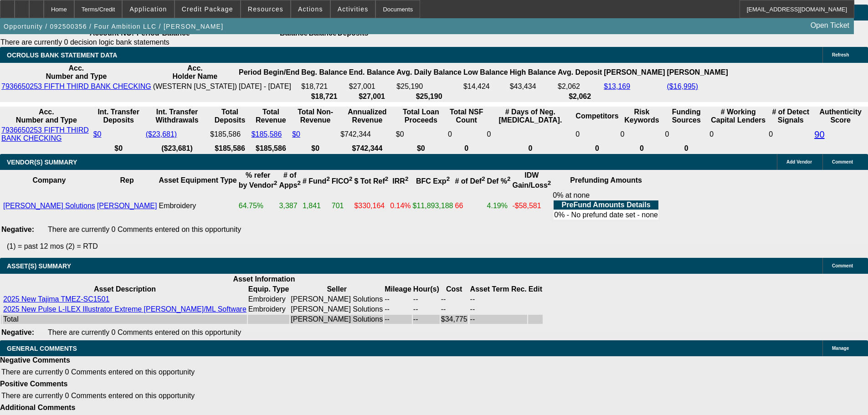 This screenshot has width=868, height=415. I want to click on a: ($16,995), so click(682, 86).